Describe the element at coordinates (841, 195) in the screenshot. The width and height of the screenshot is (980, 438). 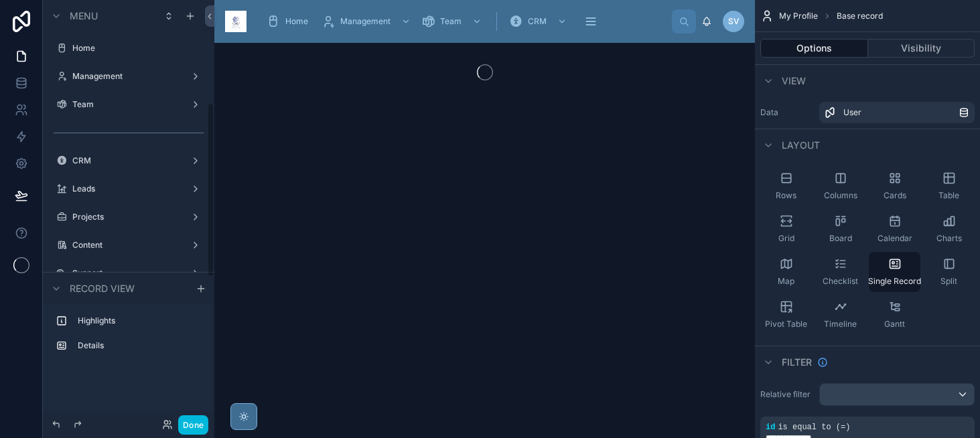
I see `span: Columns` at that location.